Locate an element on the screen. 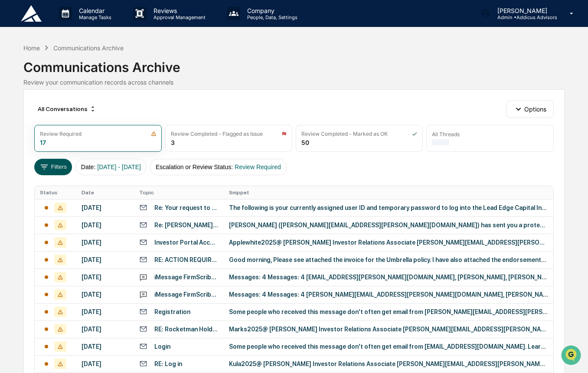 This screenshot has width=588, height=373. th: Topic is located at coordinates (179, 193).